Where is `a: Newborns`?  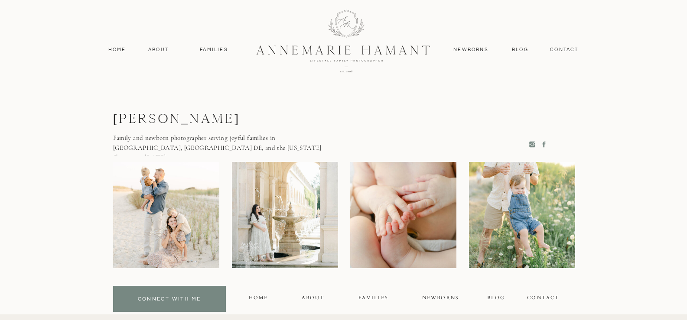
a: Newborns is located at coordinates (471, 50).